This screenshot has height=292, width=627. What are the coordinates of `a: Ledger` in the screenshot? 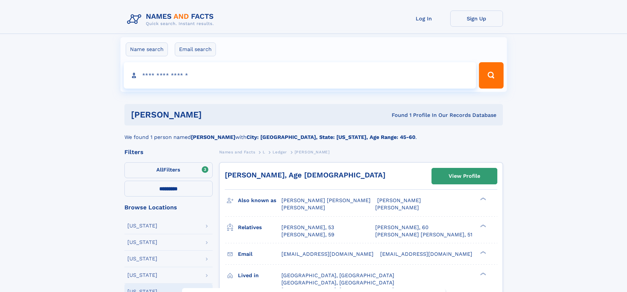 It's located at (280, 152).